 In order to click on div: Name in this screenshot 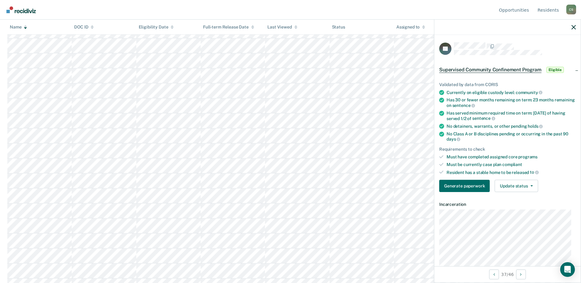, I will do `click(18, 27)`.